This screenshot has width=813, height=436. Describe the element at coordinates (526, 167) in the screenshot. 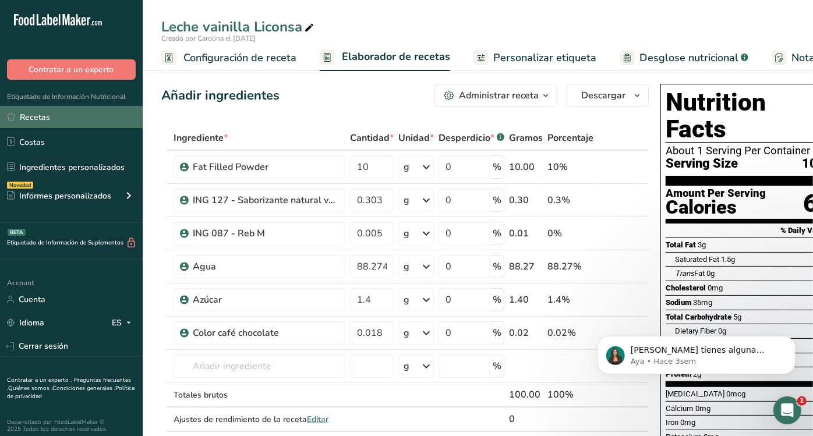

I see `div: 10.00` at that location.